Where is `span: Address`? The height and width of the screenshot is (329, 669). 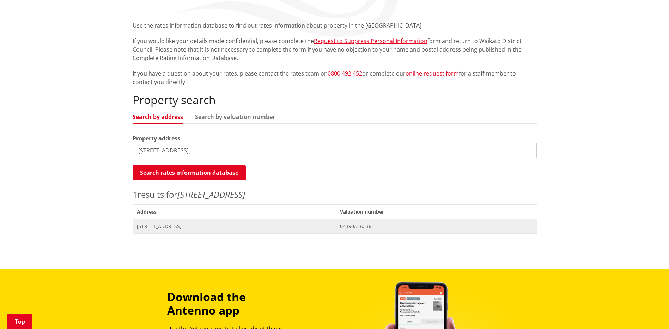 span: Address is located at coordinates (234, 211).